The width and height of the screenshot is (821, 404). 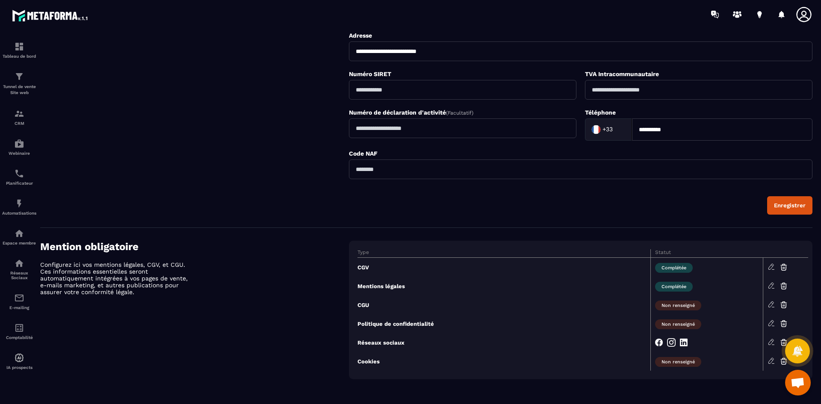 What do you see at coordinates (361, 36) in the screenshot?
I see `label: Adresse` at bounding box center [361, 36].